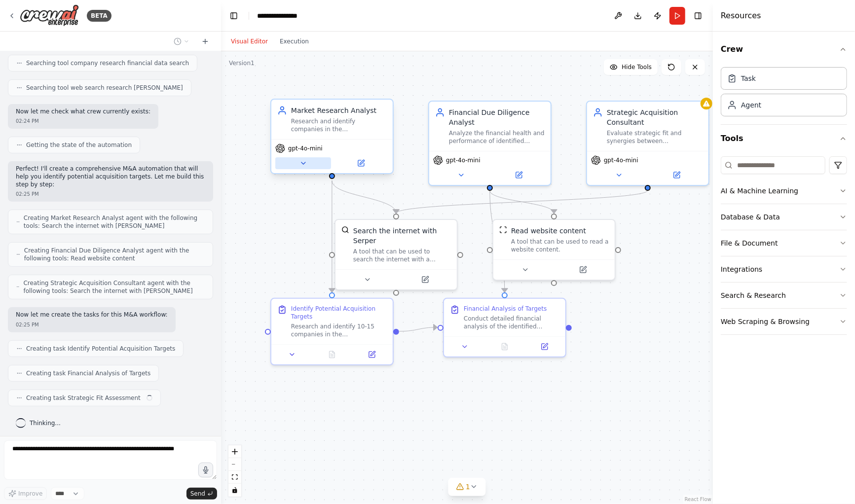  Describe the element at coordinates (294, 41) in the screenshot. I see `button: Execution` at that location.